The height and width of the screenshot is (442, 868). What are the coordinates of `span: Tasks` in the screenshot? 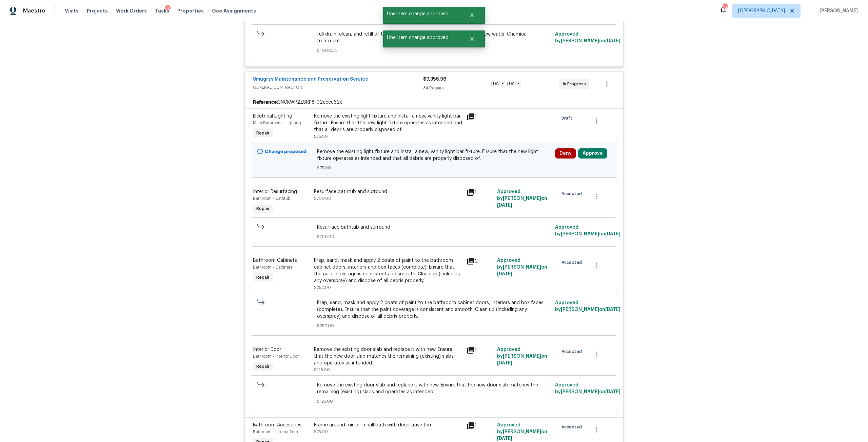 It's located at (162, 10).